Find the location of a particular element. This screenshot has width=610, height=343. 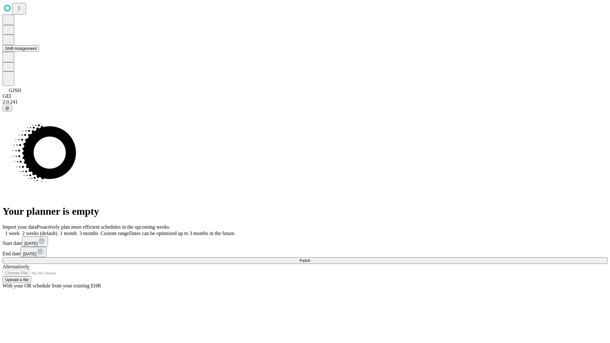

div: Start date is located at coordinates (305, 241).